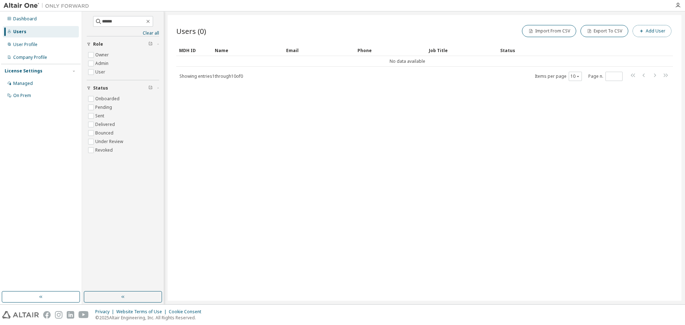  Describe the element at coordinates (105, 133) in the screenshot. I see `label: Bounced` at that location.